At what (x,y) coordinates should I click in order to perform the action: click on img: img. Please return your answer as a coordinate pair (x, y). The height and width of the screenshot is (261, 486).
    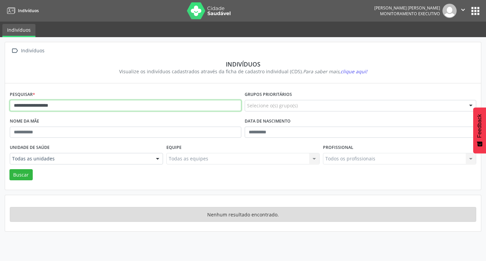
    Looking at the image, I should click on (449, 11).